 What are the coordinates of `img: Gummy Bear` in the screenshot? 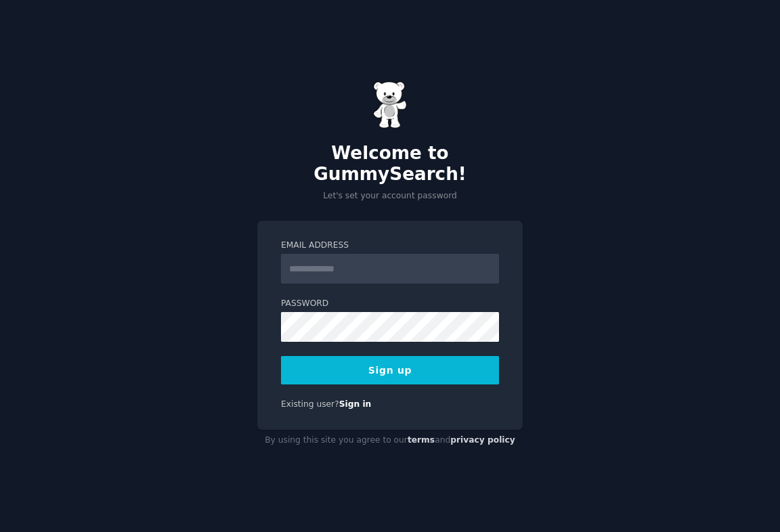 It's located at (390, 105).